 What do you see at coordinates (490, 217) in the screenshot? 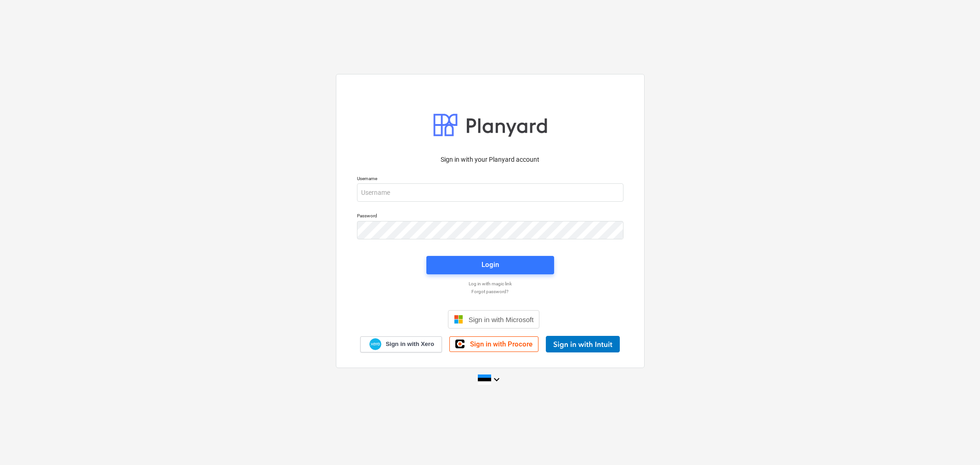
I see `p: Password` at bounding box center [490, 217].